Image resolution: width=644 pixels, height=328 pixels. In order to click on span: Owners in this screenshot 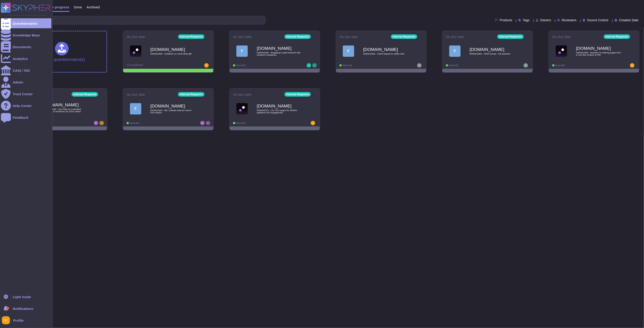, I will do `click(546, 20)`.